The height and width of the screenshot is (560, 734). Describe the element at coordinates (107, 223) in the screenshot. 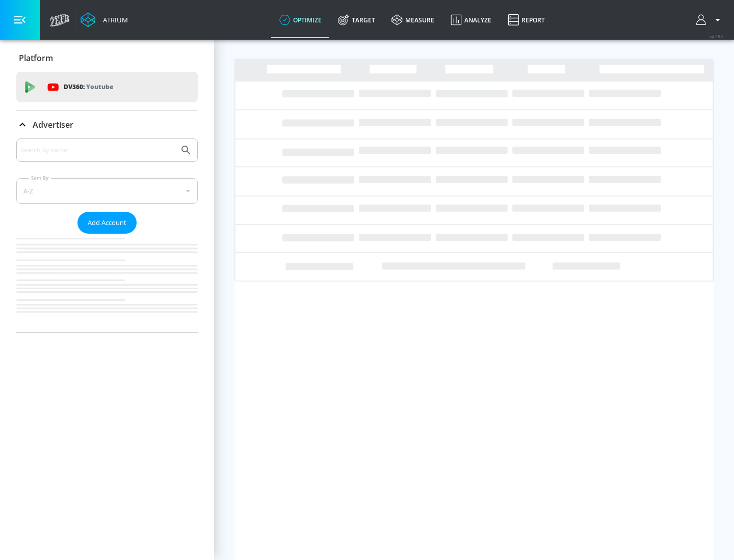

I see `button: Add Account` at that location.